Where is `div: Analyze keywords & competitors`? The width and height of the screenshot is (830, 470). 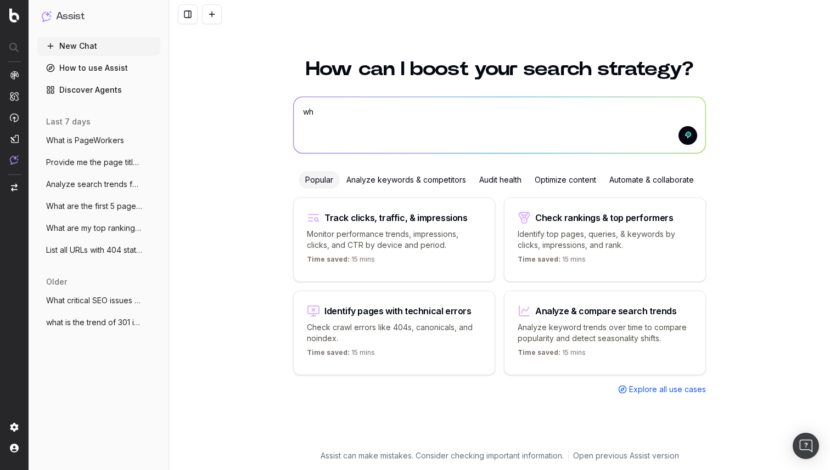 div: Analyze keywords & competitors is located at coordinates (406, 180).